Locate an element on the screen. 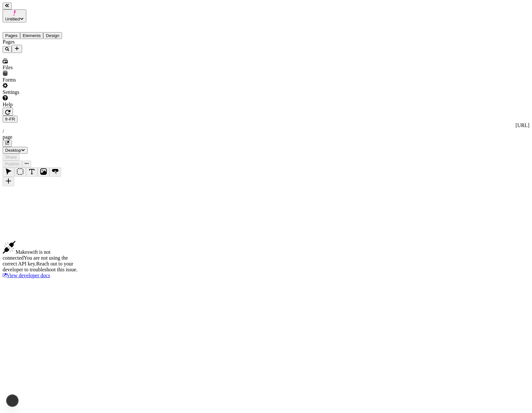  button: Open locale picker is located at coordinates (10, 119).